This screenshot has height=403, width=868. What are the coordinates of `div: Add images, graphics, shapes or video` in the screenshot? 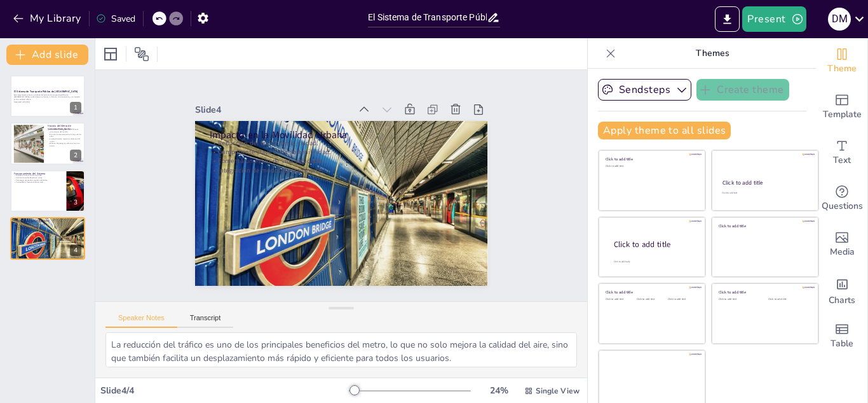 It's located at (842, 244).